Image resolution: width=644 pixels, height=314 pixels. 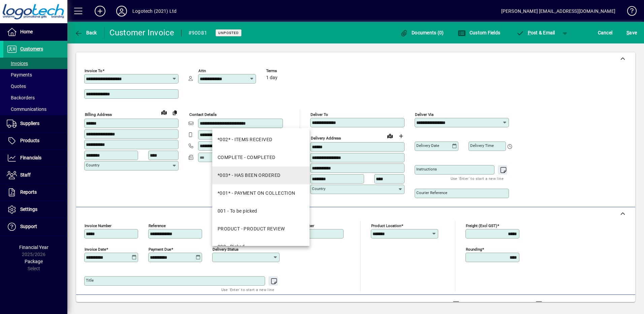 What do you see at coordinates (35, 63) in the screenshot?
I see `a: Invoices` at bounding box center [35, 63].